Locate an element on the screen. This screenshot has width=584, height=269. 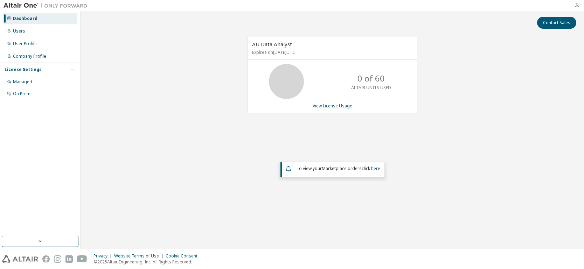
span: AU Data Analyst is located at coordinates (272, 44).